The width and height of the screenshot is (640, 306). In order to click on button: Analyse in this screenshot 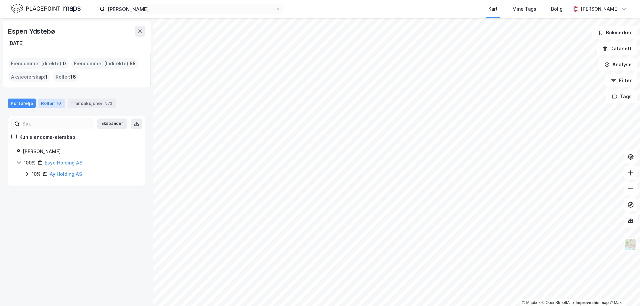, I will do `click(618, 65)`.